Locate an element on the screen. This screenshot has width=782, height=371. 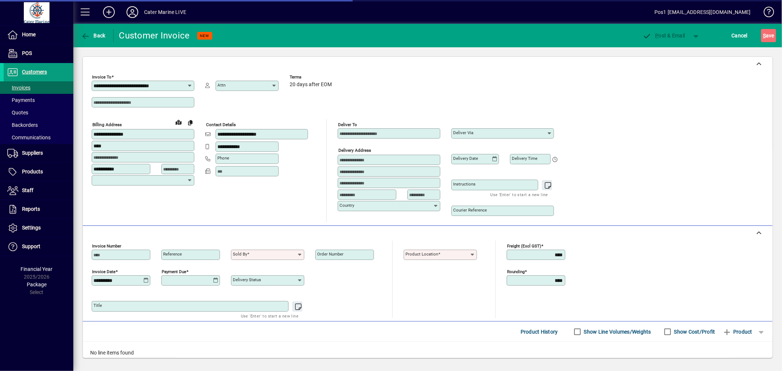
span: POS is located at coordinates (27, 53).